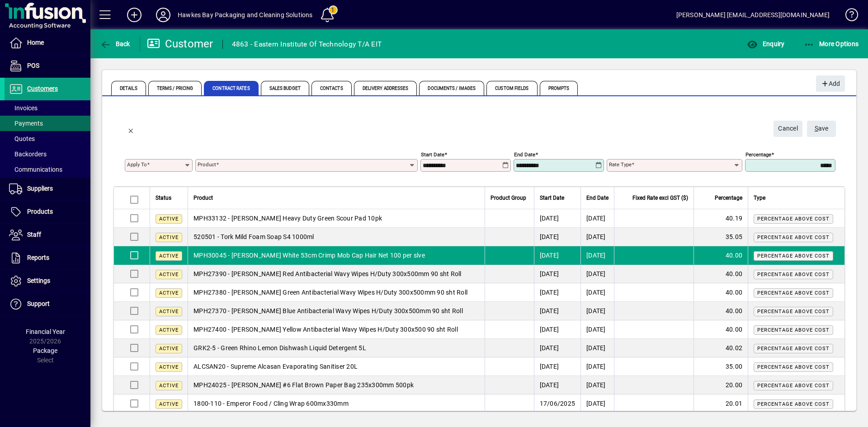 The width and height of the screenshot is (868, 427). Describe the element at coordinates (557, 404) in the screenshot. I see `td: 17/06/2025` at that location.